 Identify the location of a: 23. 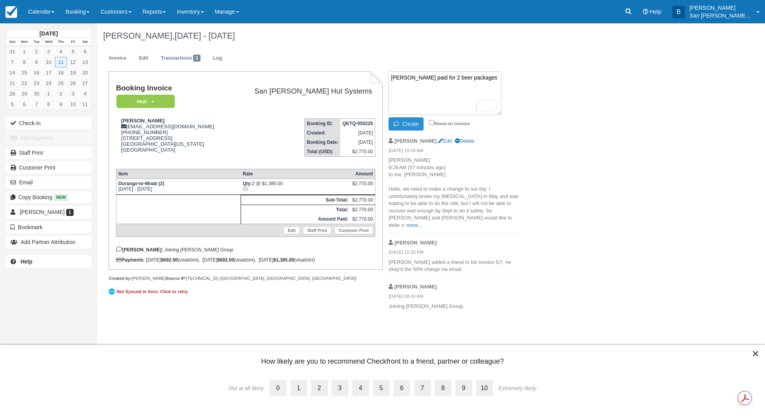
(36, 83).